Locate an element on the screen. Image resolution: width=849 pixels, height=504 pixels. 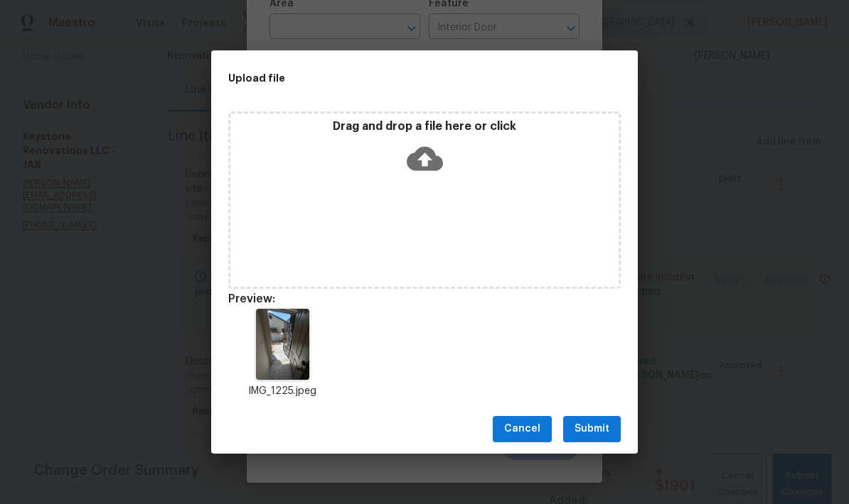
span: Submit is located at coordinates (592, 429).